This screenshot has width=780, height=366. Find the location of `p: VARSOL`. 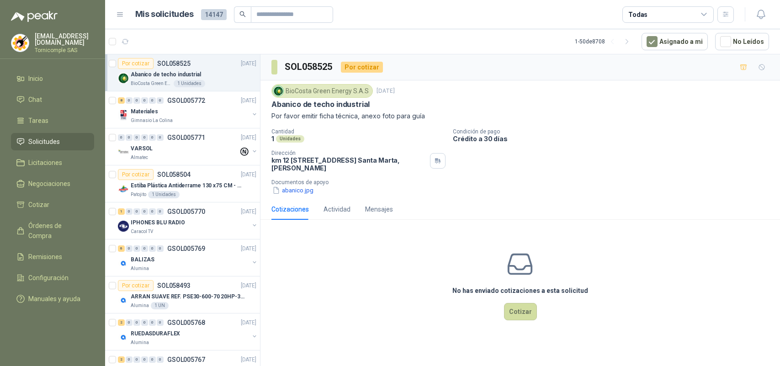

p: VARSOL is located at coordinates (142, 148).